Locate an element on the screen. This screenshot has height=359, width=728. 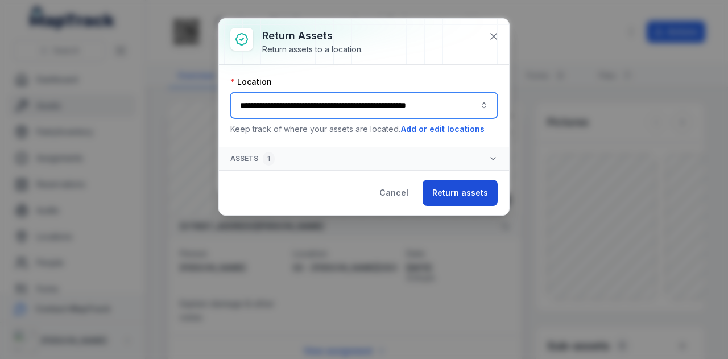
button: Assets1 is located at coordinates (364, 159).